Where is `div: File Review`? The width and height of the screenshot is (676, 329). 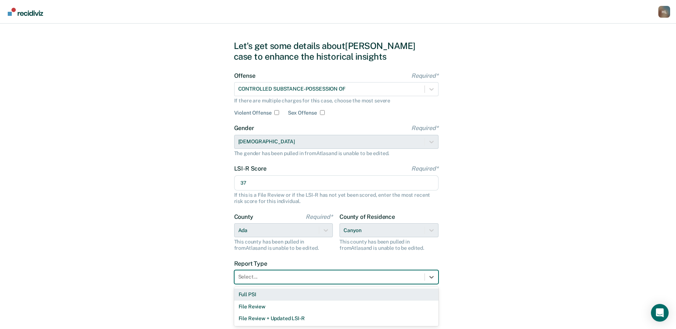
div: File Review is located at coordinates (336, 306).